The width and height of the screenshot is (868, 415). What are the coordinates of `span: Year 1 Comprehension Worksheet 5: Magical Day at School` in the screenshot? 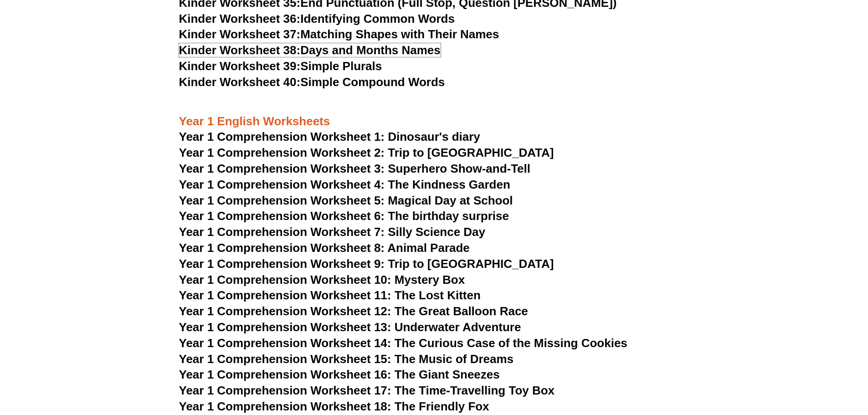 It's located at (346, 200).